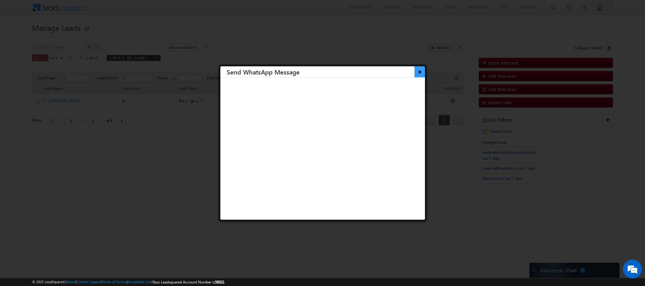  I want to click on a: Terms of Service, so click(115, 282).